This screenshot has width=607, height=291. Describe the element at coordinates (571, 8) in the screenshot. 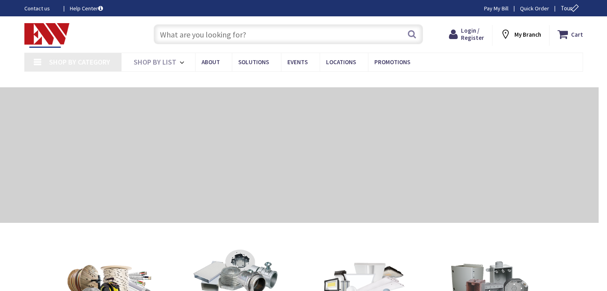

I see `span: Tour` at that location.